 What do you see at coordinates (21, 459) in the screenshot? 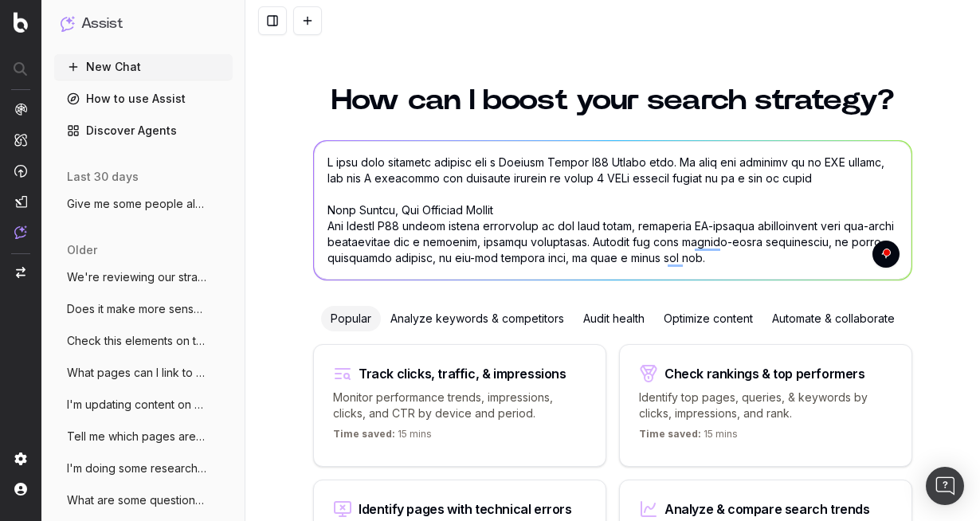
I see `img: Setting` at bounding box center [21, 459].